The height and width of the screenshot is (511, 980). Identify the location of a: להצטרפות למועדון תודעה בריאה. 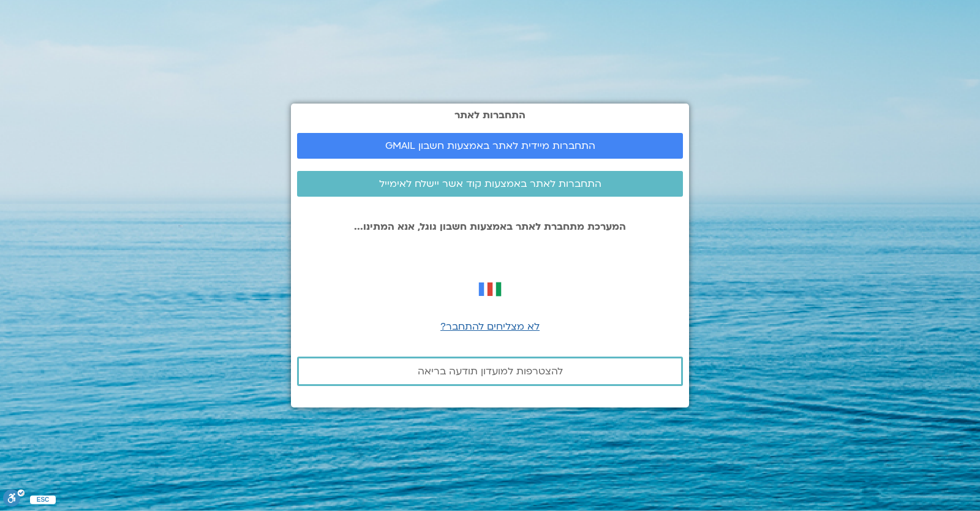
(490, 371).